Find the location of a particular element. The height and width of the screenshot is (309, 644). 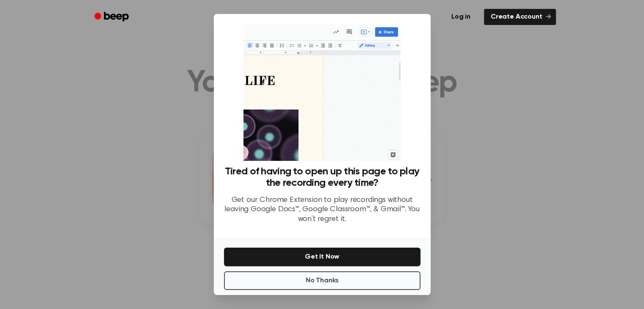

h3: Tired of having to open up this page to play the recording every time? is located at coordinates (322, 178).